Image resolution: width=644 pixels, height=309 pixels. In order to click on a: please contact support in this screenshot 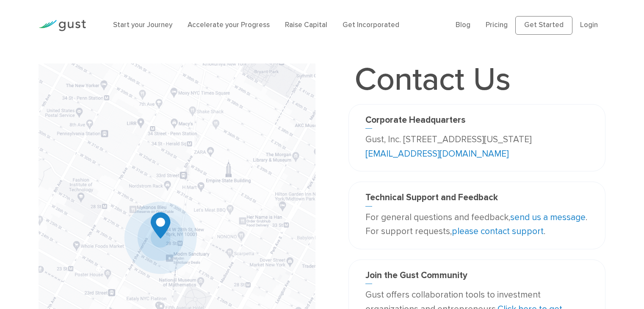, I will do `click(497, 231)`.